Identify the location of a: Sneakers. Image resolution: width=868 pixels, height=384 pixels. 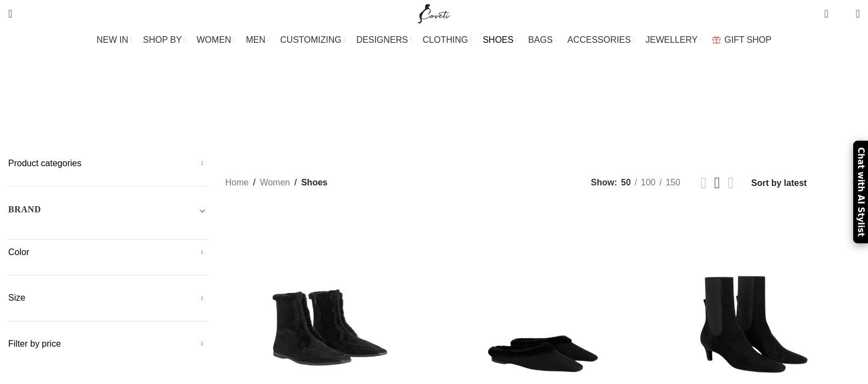
(714, 110).